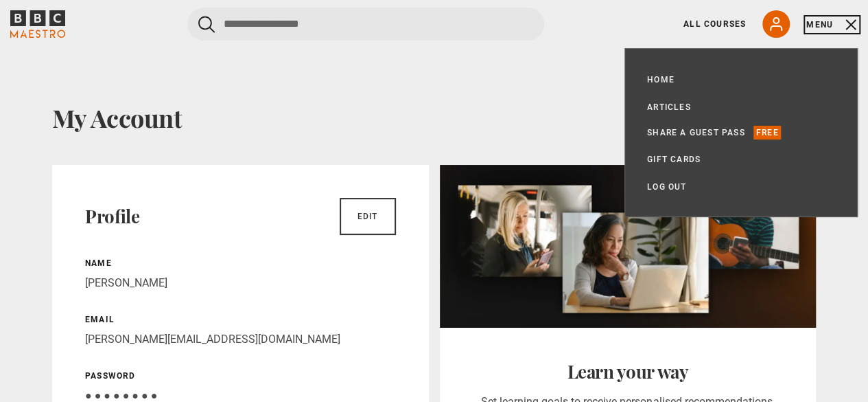  I want to click on a: Articles, so click(669, 107).